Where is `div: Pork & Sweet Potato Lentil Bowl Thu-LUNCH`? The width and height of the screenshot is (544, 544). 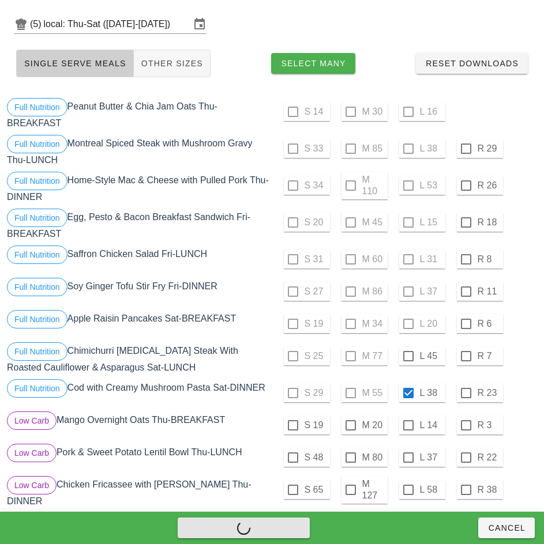
div: Pork & Sweet Potato Lentil Bowl Thu-LUNCH is located at coordinates (138, 458).